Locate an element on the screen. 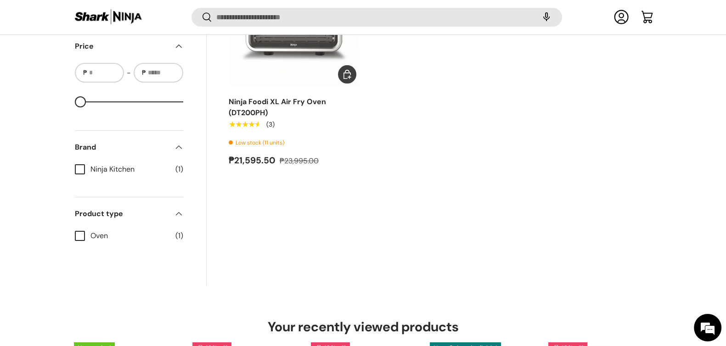 The height and width of the screenshot is (346, 726). span: Brand is located at coordinates (122, 147).